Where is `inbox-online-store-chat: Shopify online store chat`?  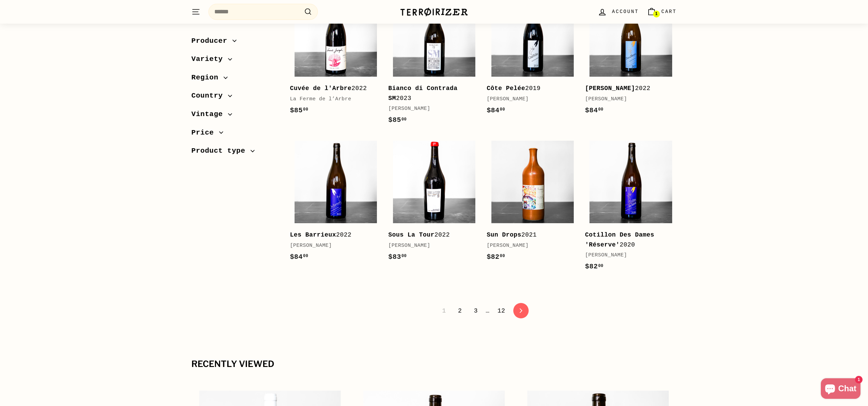 inbox-online-store-chat: Shopify online store chat is located at coordinates (841, 389).